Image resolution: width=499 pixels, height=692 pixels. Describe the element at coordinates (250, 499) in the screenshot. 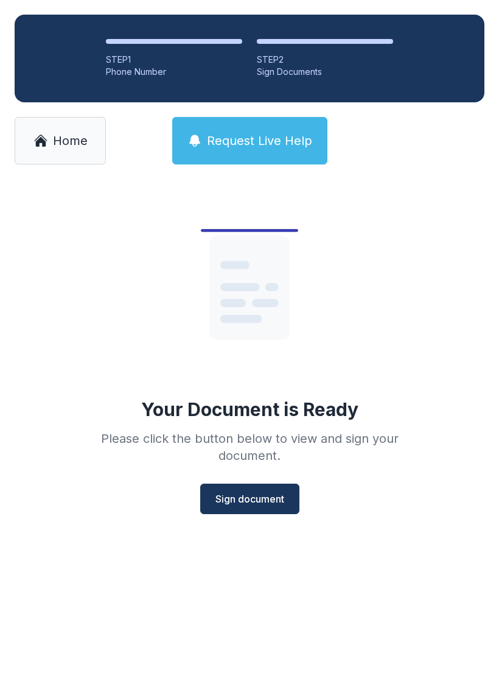

I see `span: Sign document` at that location.